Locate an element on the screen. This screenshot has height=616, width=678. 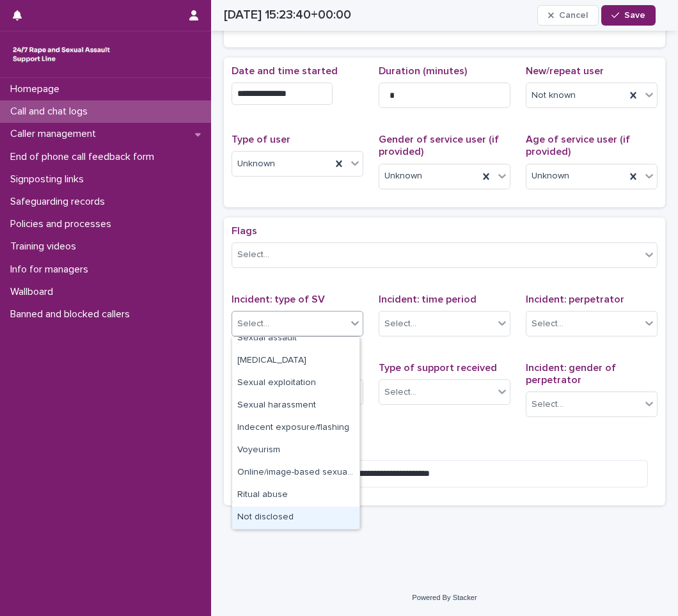
span: Duration (minutes) is located at coordinates (423, 71).